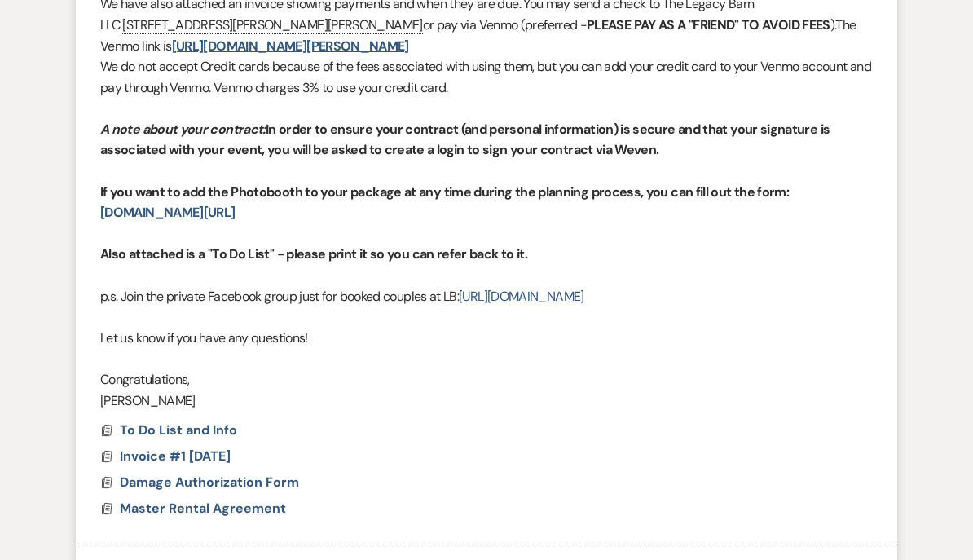  What do you see at coordinates (444, 202) in the screenshot?
I see `strong: If you want to add the Photobooth to your package at any time during the planning process, you ca...` at bounding box center [444, 202].